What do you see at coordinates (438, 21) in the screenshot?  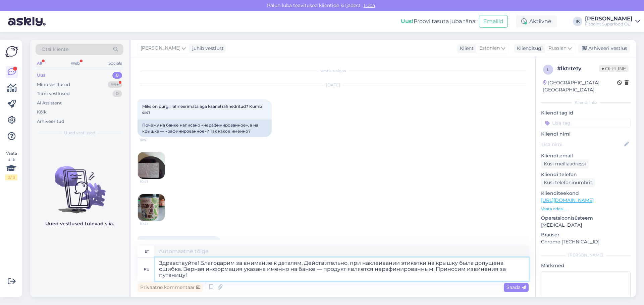 I see `div: Proovi tasuta juba täna:` at bounding box center [438, 21].